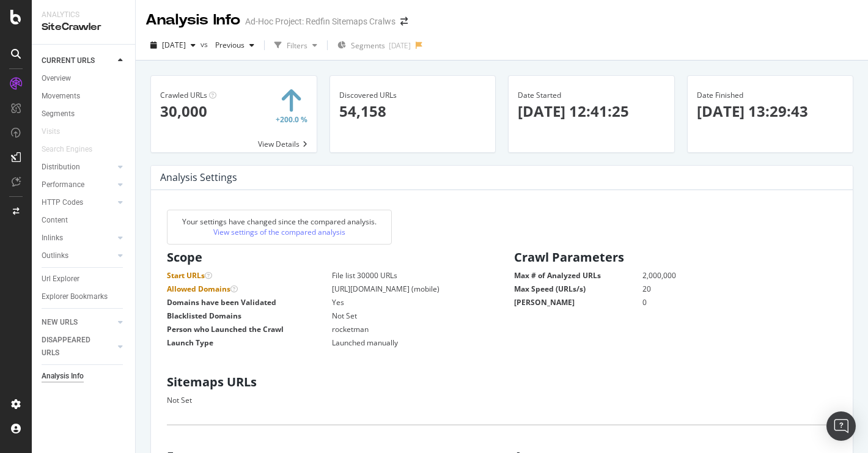 The height and width of the screenshot is (453, 868). Describe the element at coordinates (84, 296) in the screenshot. I see `a: Explorer Bookmarks` at that location.